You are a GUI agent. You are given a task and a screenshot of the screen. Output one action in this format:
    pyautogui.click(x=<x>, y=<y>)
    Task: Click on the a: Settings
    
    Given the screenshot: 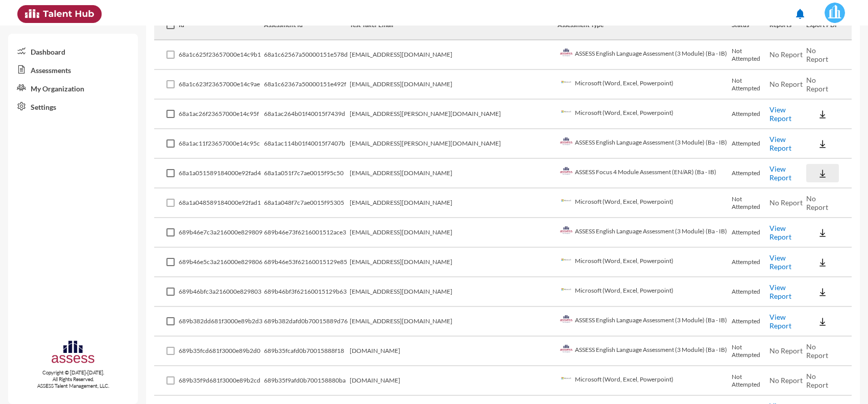 What is the action you would take?
    pyautogui.click(x=73, y=106)
    